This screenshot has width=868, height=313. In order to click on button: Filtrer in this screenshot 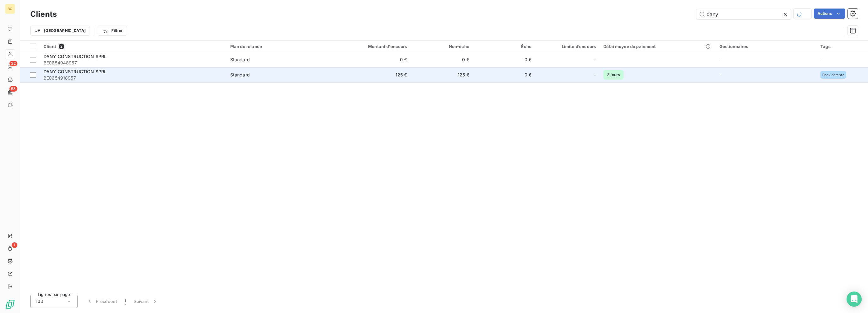, I will do `click(112, 30)`.